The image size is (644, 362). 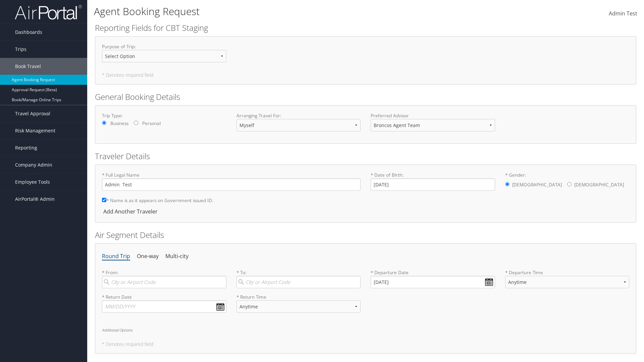 I want to click on img: airportal-logo.png, so click(x=48, y=12).